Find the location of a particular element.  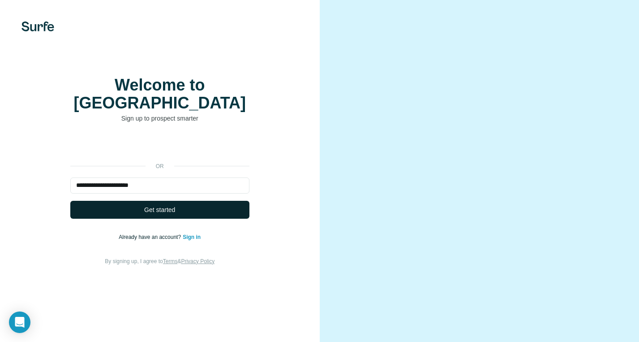

button: Get started is located at coordinates (160, 210).